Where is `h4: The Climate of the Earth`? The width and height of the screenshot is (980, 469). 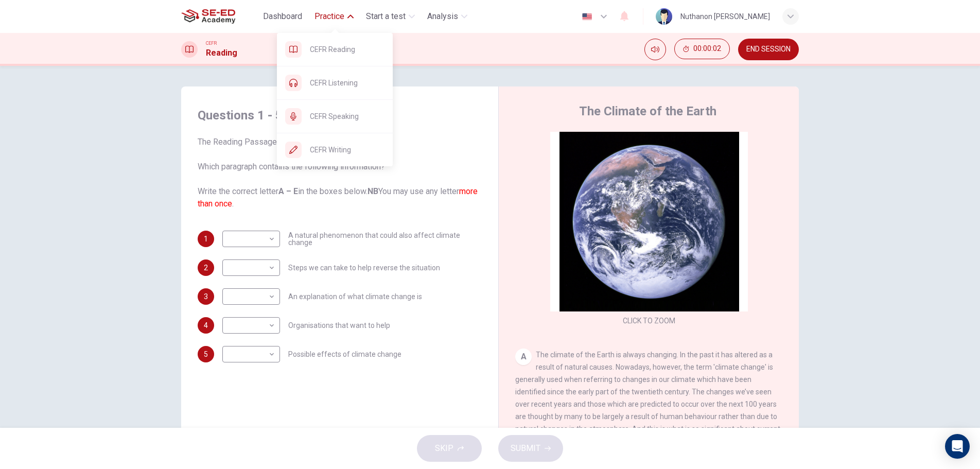
h4: The Climate of the Earth is located at coordinates (648, 111).